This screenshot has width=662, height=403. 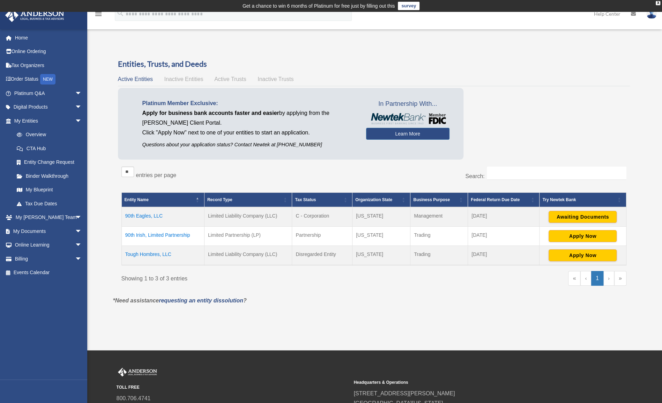 I want to click on td: 90th Eagles, LLC, so click(x=163, y=217).